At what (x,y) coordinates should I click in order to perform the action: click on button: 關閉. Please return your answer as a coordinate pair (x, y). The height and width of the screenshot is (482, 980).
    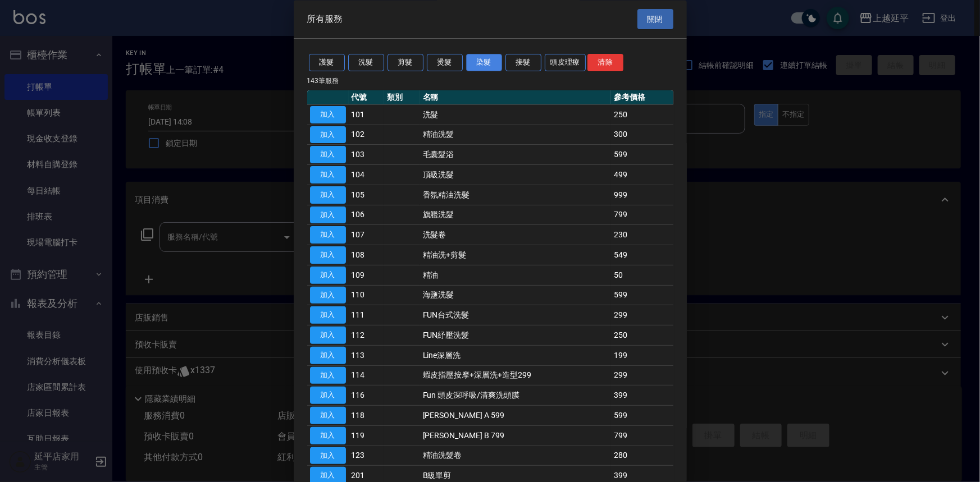
    Looking at the image, I should click on (655, 19).